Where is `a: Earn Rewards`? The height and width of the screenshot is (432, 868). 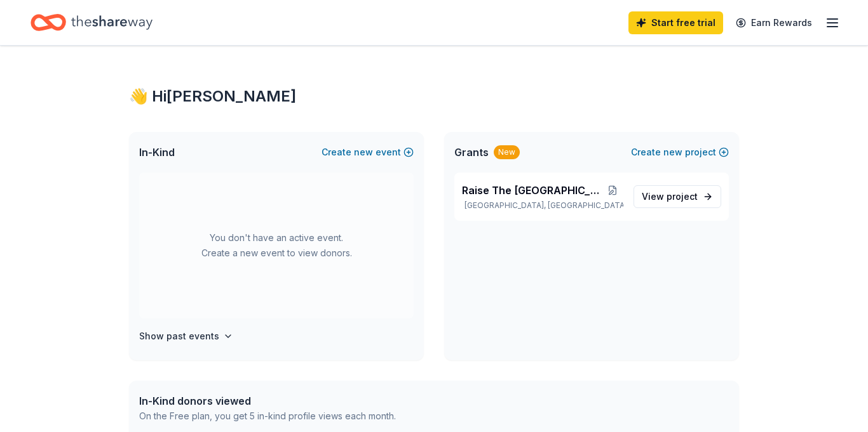 a: Earn Rewards is located at coordinates (774, 23).